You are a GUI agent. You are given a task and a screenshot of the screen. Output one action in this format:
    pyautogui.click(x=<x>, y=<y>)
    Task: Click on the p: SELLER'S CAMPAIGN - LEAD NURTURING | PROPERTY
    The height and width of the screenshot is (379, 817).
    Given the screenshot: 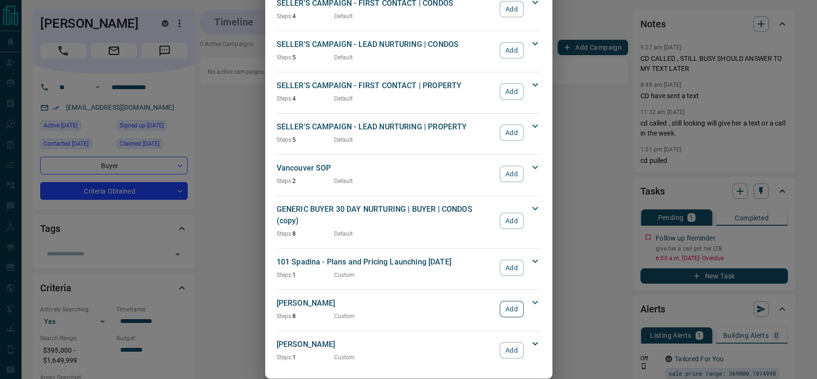 What is the action you would take?
    pyautogui.click(x=386, y=127)
    